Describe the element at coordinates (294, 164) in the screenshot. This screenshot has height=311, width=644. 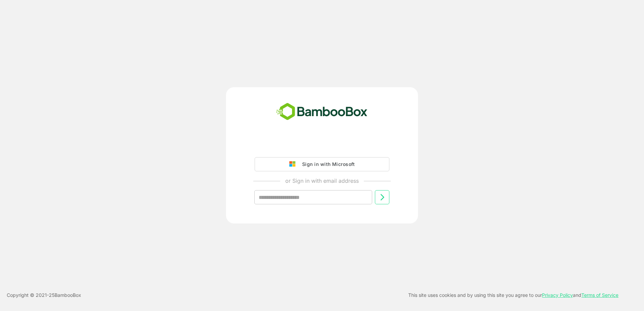
I see `img: google` at that location.